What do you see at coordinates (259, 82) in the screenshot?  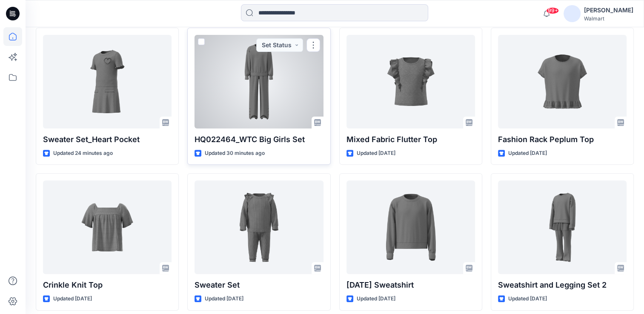 I see `a: HQ022464_WTC Big Girls Set` at bounding box center [259, 82].